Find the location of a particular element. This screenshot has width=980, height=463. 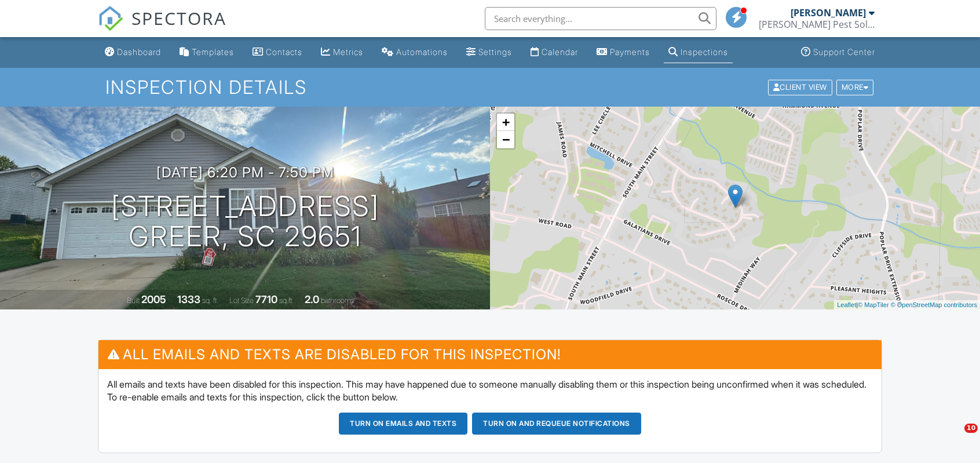

div: Dashboard is located at coordinates (139, 51).